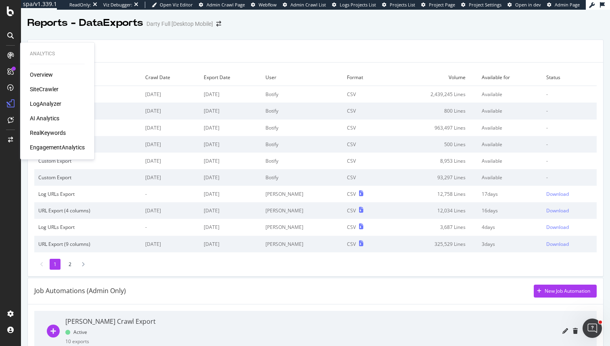 The height and width of the screenshot is (346, 610). I want to click on td: 12,758 Lines, so click(433, 194).